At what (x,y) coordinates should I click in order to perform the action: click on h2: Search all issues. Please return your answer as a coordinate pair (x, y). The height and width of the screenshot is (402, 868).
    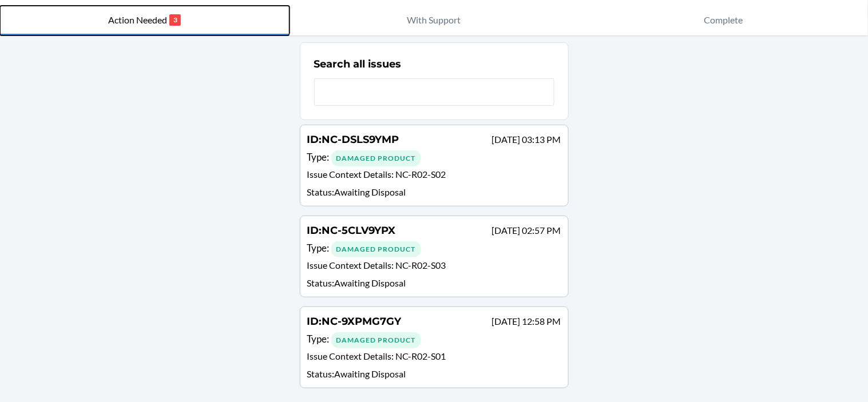
    Looking at the image, I should click on (358, 64).